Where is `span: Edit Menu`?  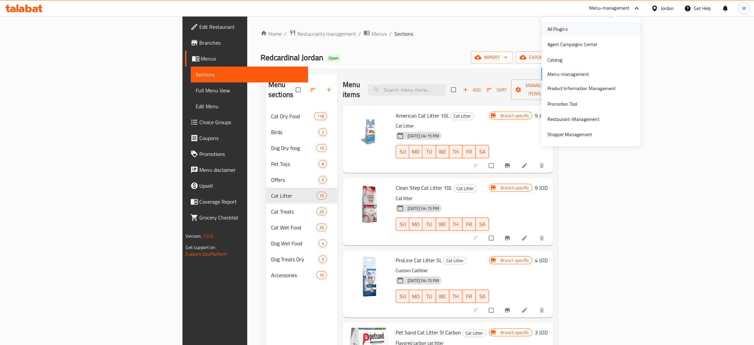
span: Edit Menu is located at coordinates (250, 106).